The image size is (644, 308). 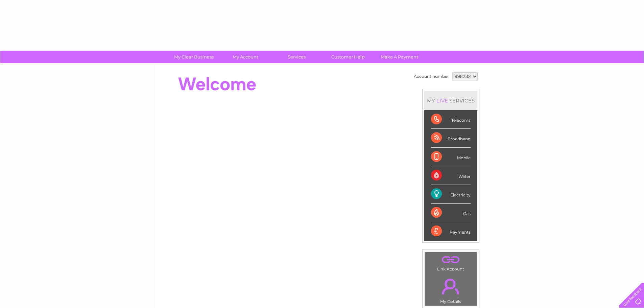 What do you see at coordinates (442, 100) in the screenshot?
I see `div: LIVE` at bounding box center [442, 100].